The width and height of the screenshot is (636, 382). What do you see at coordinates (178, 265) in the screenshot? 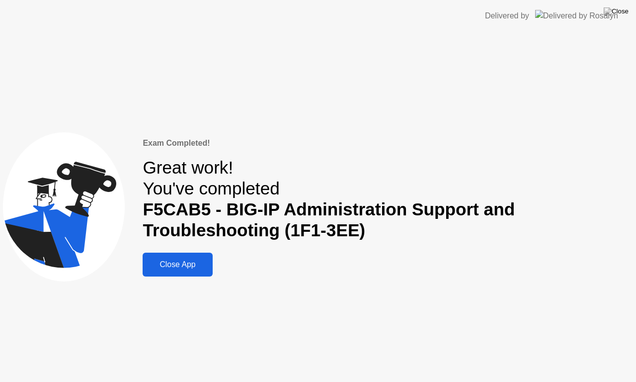
I see `button: Close App` at bounding box center [178, 265].